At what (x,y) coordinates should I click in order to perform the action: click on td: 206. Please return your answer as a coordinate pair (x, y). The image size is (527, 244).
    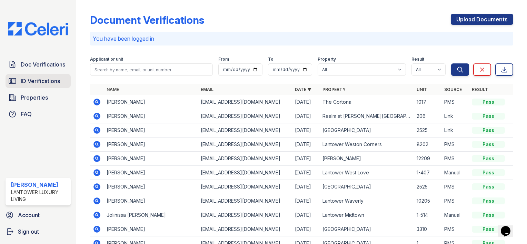
    Looking at the image, I should click on (428, 116).